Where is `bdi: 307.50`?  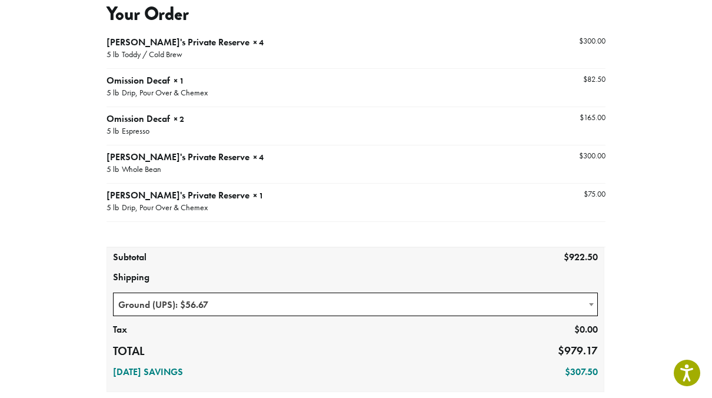 bdi: 307.50 is located at coordinates (582, 372).